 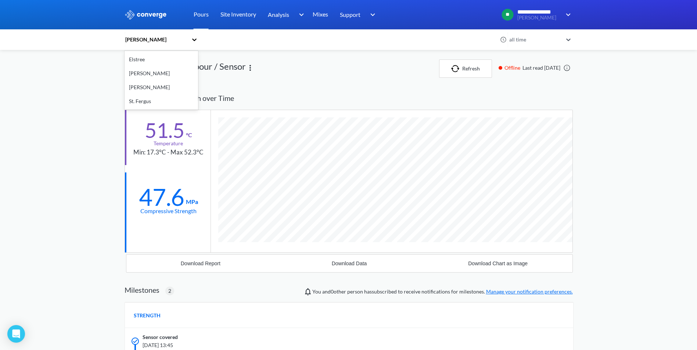 What do you see at coordinates (456, 69) in the screenshot?
I see `img: icon-refresh.svg` at bounding box center [456, 69].